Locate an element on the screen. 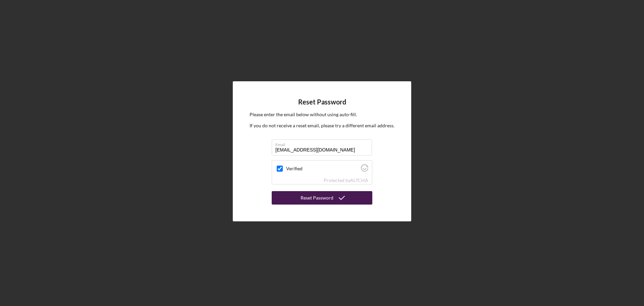 The image size is (644, 306). h4: Reset Password is located at coordinates (322, 102).